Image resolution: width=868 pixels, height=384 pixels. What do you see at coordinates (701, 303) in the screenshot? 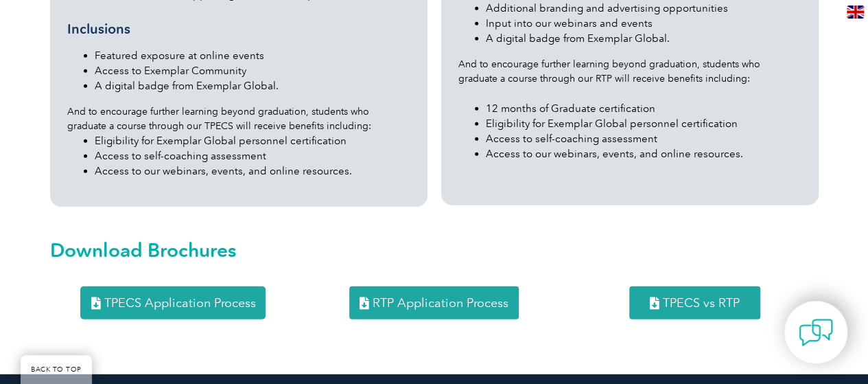
I see `span: TPECS vs RTP` at bounding box center [701, 303].